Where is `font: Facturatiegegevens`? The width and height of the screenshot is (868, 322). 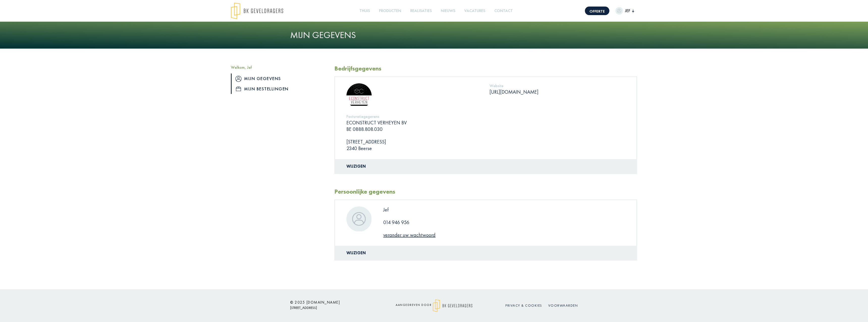
font: Facturatiegegevens is located at coordinates (363, 116).